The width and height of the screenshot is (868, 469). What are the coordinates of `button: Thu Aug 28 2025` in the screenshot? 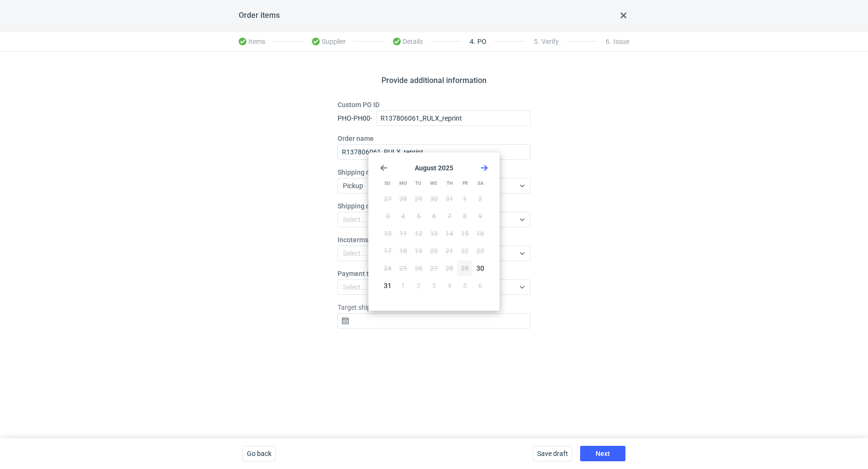 It's located at (450, 268).